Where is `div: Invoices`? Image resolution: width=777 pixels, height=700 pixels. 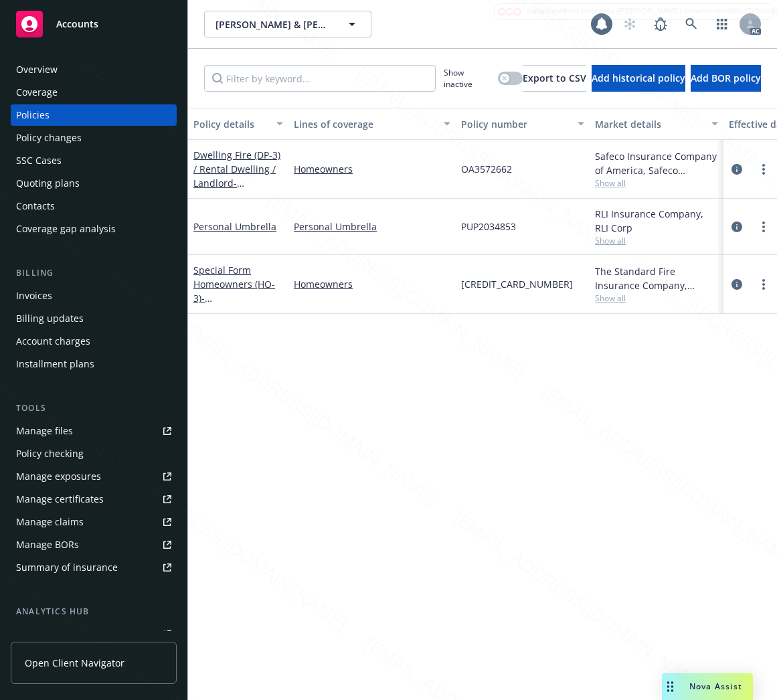 div: Invoices is located at coordinates (34, 296).